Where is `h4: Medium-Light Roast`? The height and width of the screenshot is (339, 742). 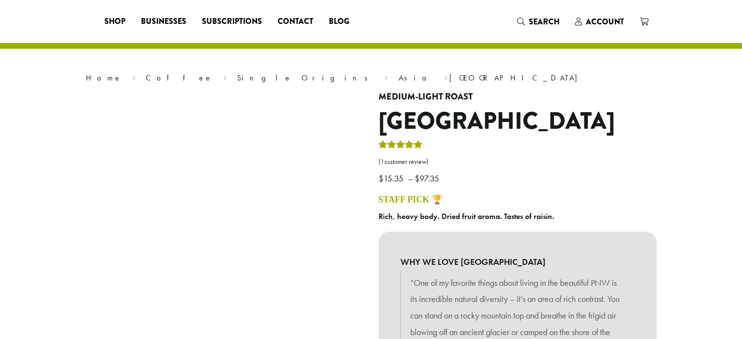
h4: Medium-Light Roast is located at coordinates (518, 97).